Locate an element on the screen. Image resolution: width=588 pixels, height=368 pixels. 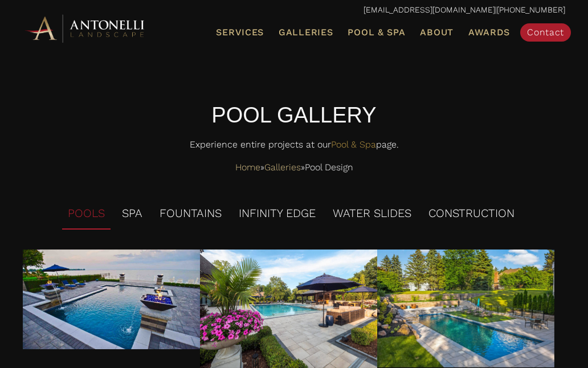
img: Antonelli Horizontal Logo is located at coordinates (86, 28).